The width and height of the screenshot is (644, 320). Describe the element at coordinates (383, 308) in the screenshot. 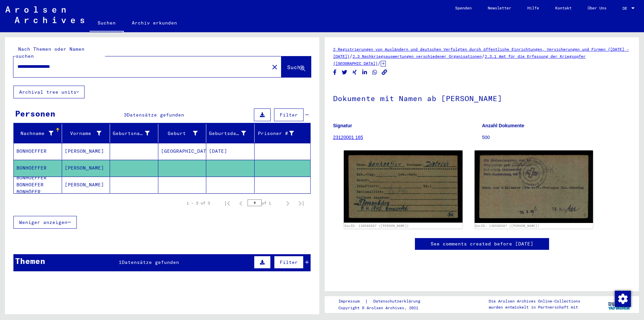

I see `p: Copyright © Arolsen Archives, 2021` at that location.